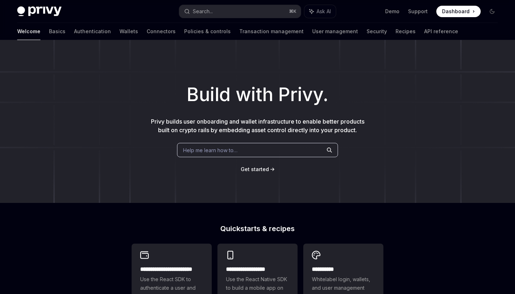 The height and width of the screenshot is (294, 515). I want to click on div: Search..., so click(203, 11).